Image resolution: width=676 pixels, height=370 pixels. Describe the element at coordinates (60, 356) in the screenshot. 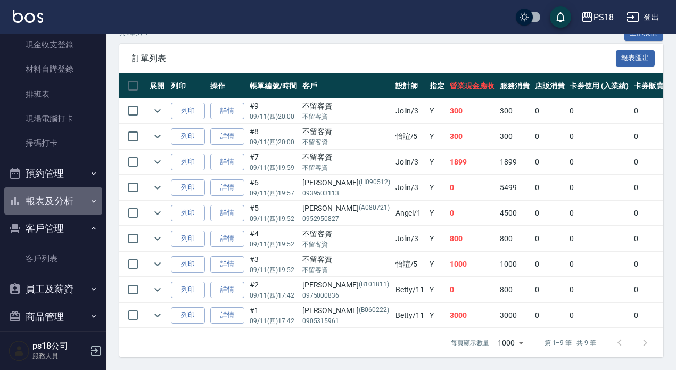

I see `p: 服務人員` at that location.